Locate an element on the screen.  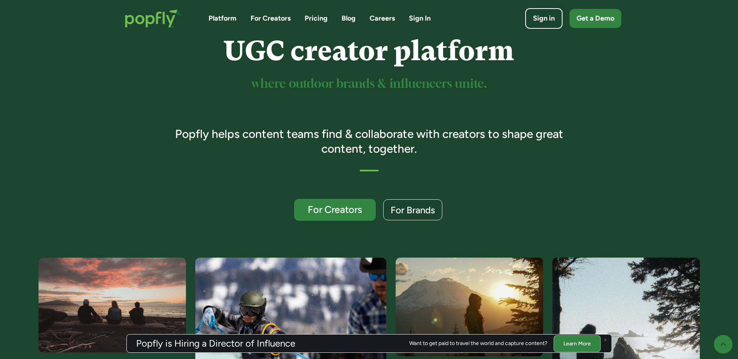
a: Sign In is located at coordinates (420, 18).